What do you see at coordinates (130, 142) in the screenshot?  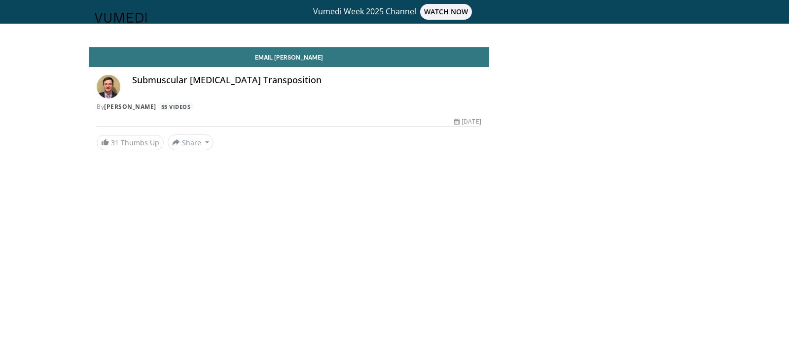 I see `a: 31 Thumbs Up` at bounding box center [130, 142].